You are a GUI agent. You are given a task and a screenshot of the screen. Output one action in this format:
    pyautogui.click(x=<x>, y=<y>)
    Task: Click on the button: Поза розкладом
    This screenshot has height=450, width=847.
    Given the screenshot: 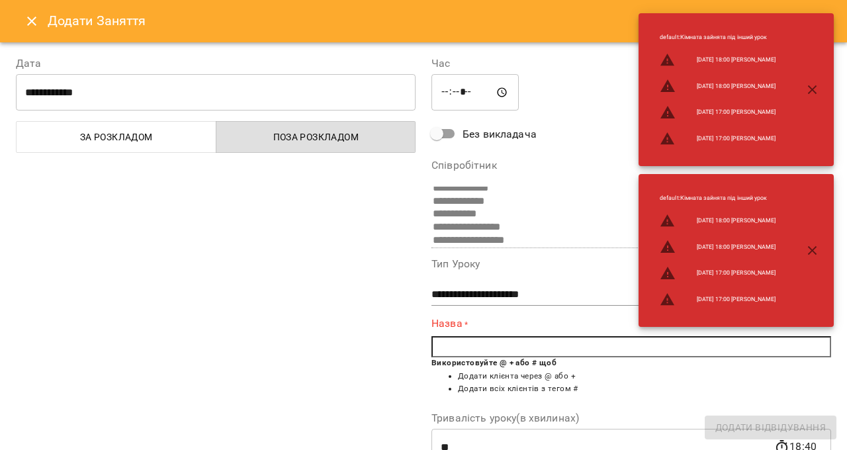 What is the action you would take?
    pyautogui.click(x=315, y=137)
    